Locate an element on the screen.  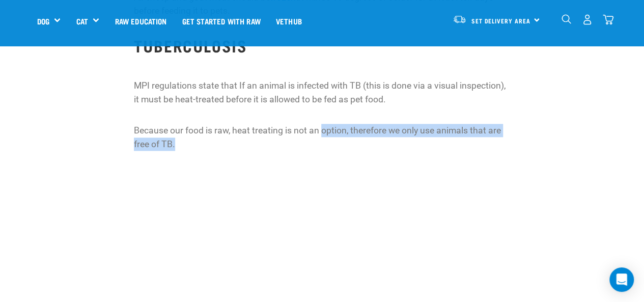
a: Cat is located at coordinates (82, 21).